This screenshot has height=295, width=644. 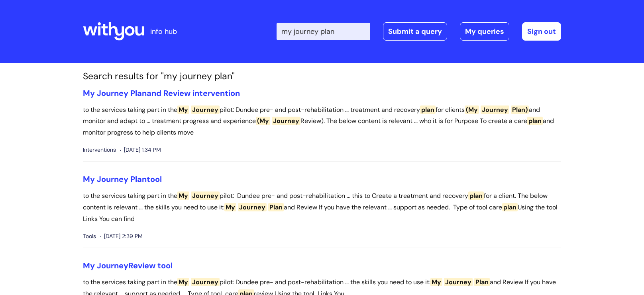 I want to click on h1: Search results for "my journey plan", so click(x=322, y=77).